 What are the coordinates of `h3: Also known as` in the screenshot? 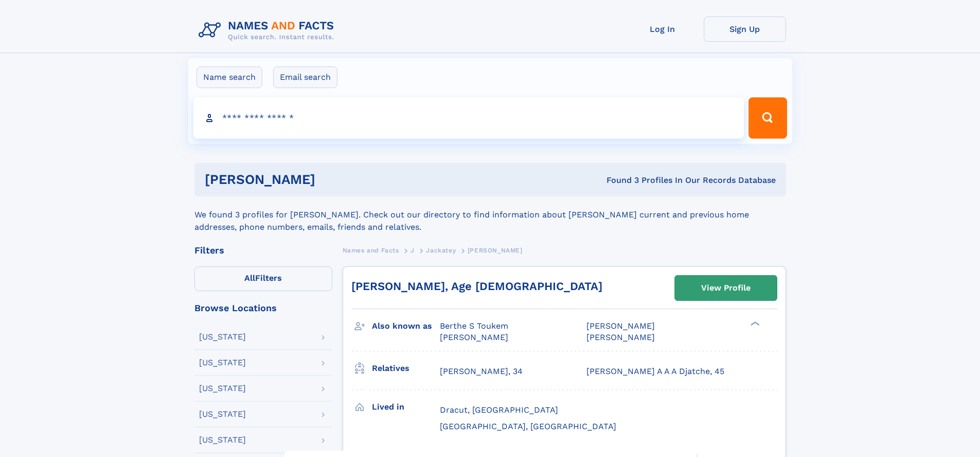 It's located at (406, 326).